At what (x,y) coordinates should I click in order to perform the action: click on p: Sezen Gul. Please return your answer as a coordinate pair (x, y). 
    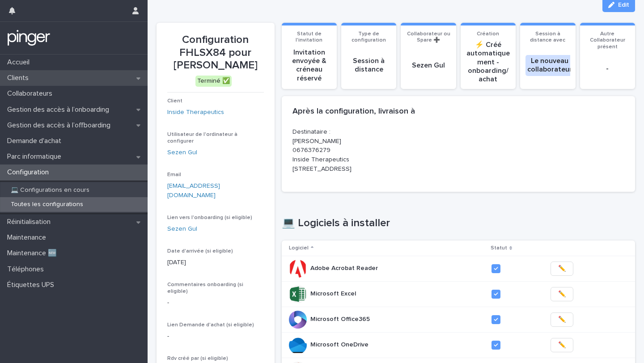
    Looking at the image, I should click on (428, 65).